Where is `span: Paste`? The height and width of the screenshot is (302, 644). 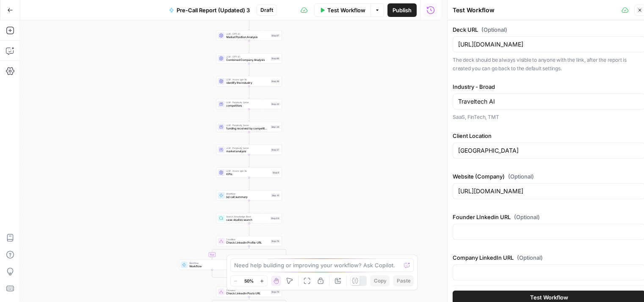 span: Paste is located at coordinates (403, 281).